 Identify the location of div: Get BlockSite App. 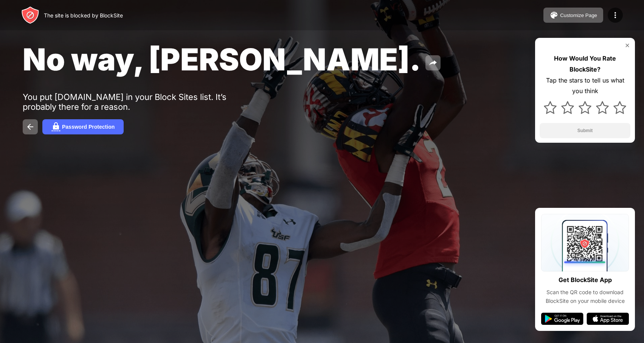
(585, 280).